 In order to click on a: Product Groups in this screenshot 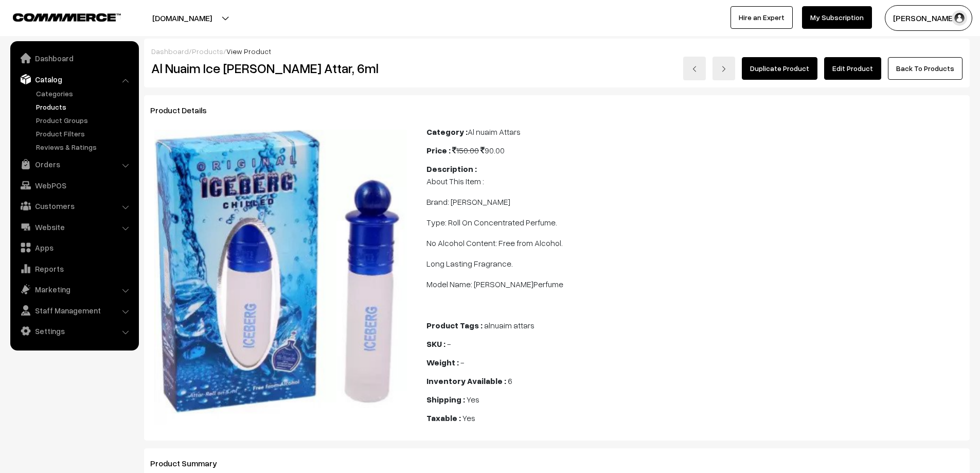, I will do `click(84, 120)`.